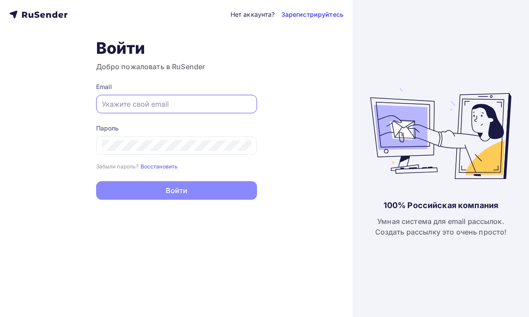 This screenshot has width=529, height=317. Describe the element at coordinates (176, 191) in the screenshot. I see `button: Войти` at that location.